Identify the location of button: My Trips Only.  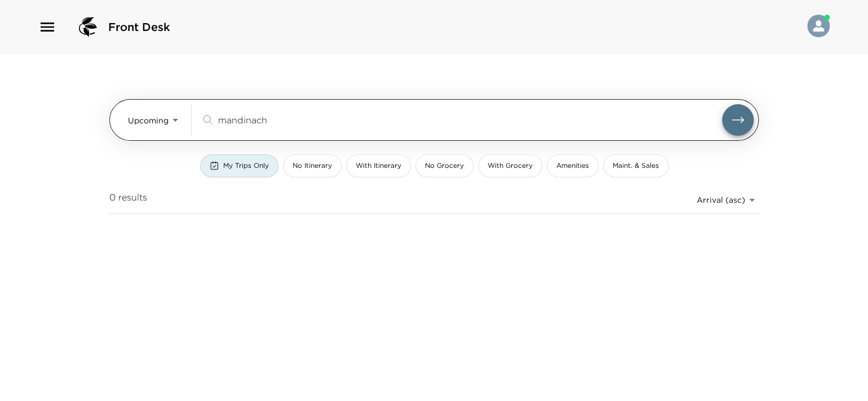
(239, 166).